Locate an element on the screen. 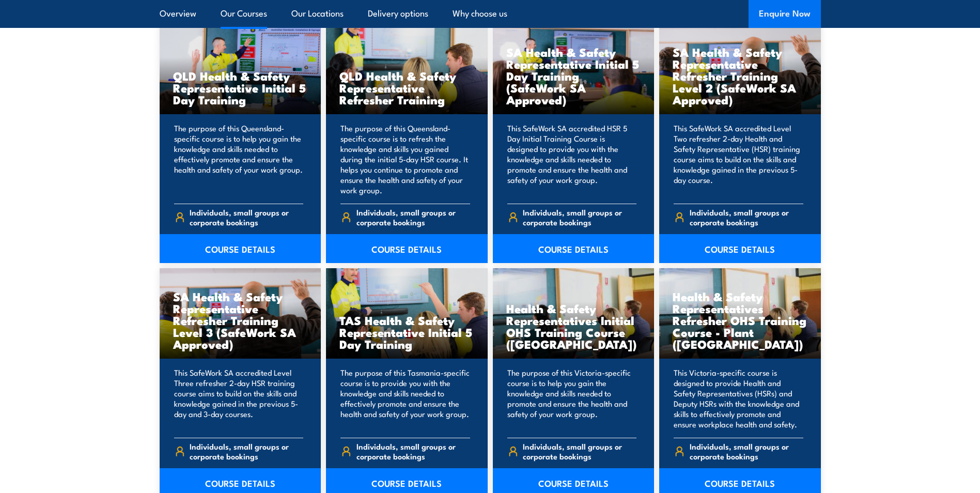 The height and width of the screenshot is (493, 980). p: This SafeWork SA accredited HSR 5 Day Initial Training Course is designed to provide you with the... is located at coordinates (572, 160).